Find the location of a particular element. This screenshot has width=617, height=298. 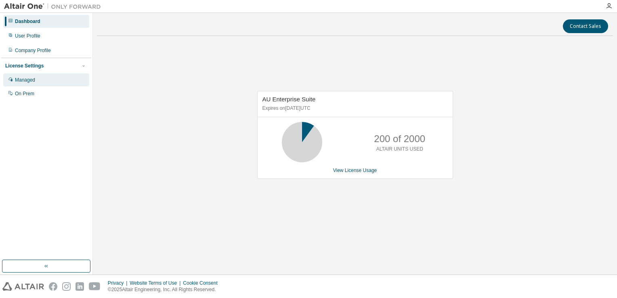

div: Website Terms of Use is located at coordinates (156, 283).